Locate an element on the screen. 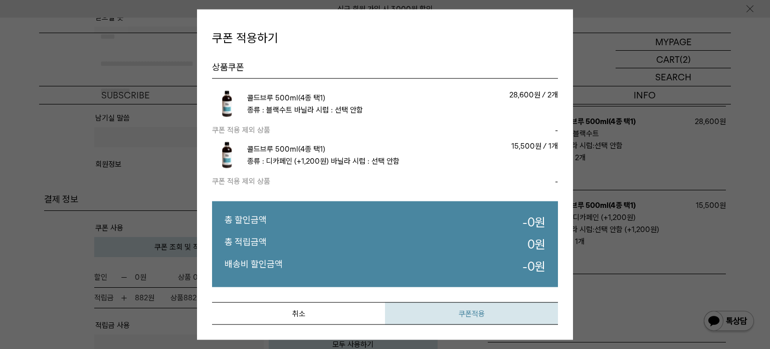  dt: 배송비 할인금액 is located at coordinates (254, 266).